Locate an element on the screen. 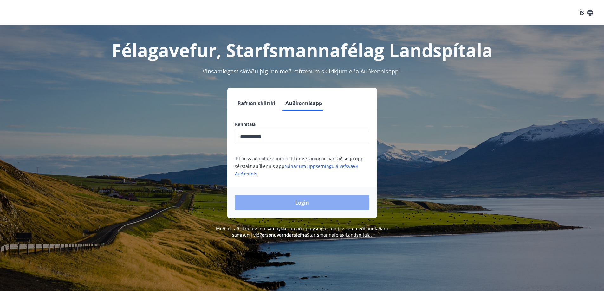  h1: Félagavefur, Starfsmannafélag Landspítala is located at coordinates (302, 50).